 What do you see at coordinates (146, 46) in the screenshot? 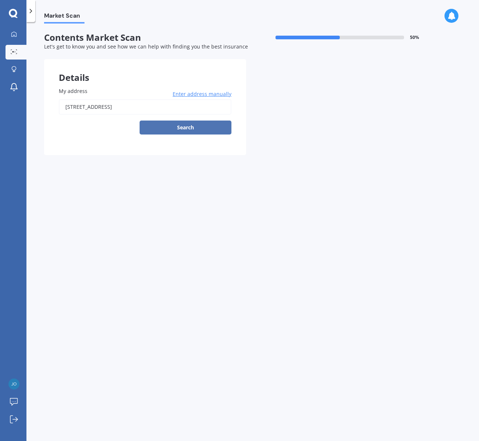
I see `span: Let's get to know you and see how we can help with finding you the best insurance` at bounding box center [146, 46].